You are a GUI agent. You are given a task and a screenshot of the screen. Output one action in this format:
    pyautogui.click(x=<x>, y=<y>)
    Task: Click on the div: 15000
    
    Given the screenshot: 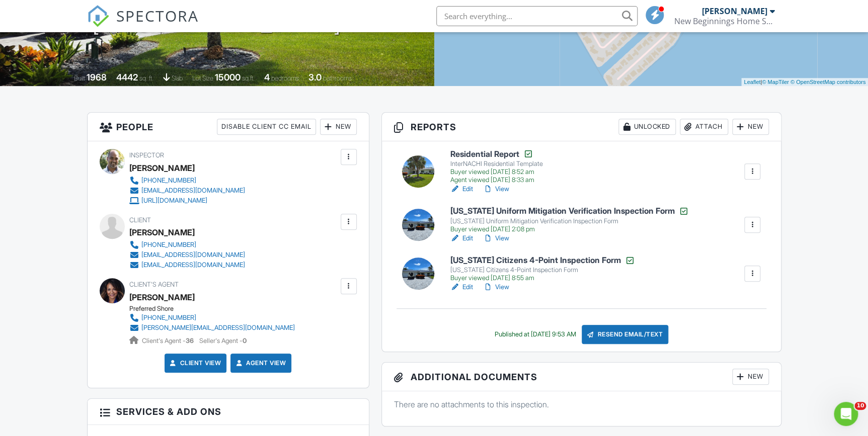 What is the action you would take?
    pyautogui.click(x=227, y=77)
    